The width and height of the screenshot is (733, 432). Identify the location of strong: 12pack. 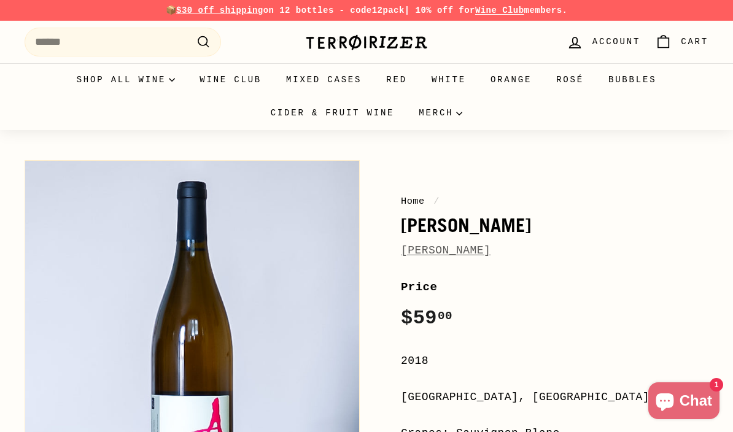
(388, 10).